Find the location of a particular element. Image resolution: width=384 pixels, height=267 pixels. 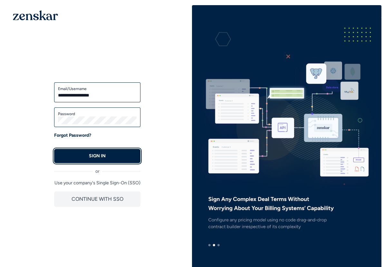

button: SIGN IN is located at coordinates (97, 156).